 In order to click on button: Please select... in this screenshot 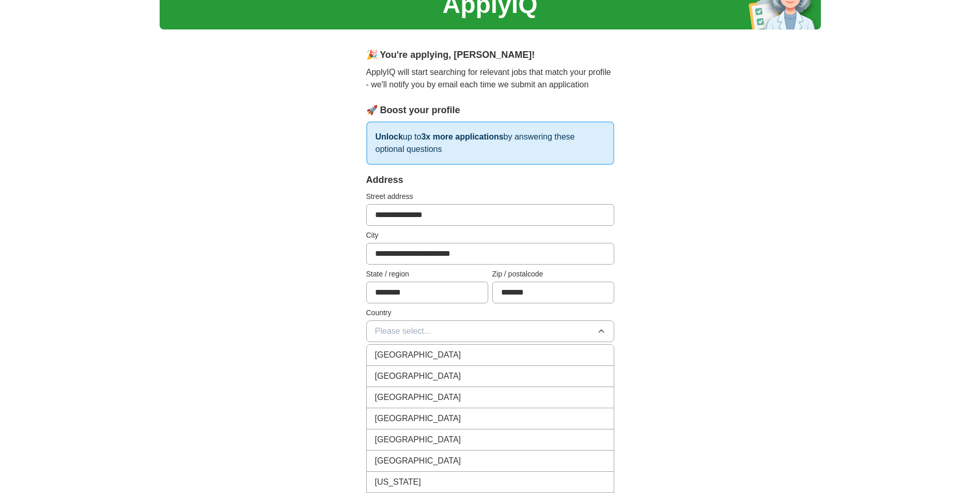, I will do `click(490, 331)`.